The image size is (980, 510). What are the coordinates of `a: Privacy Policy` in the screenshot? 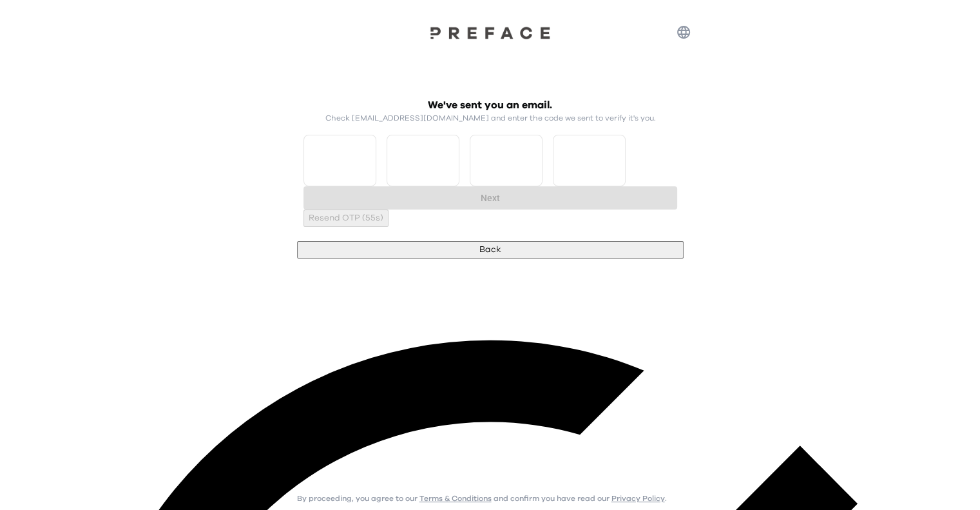 It's located at (638, 499).